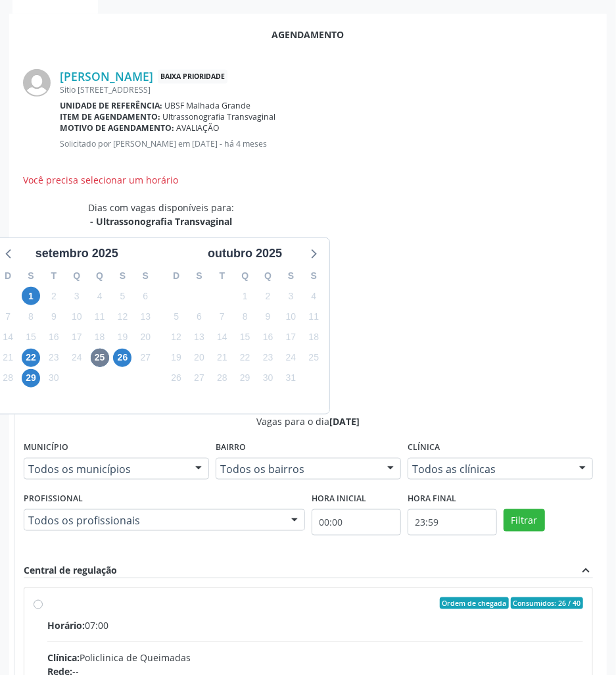  Describe the element at coordinates (31, 358) in the screenshot. I see `span: segunda-feira, 22 de setembro de 2025` at that location.